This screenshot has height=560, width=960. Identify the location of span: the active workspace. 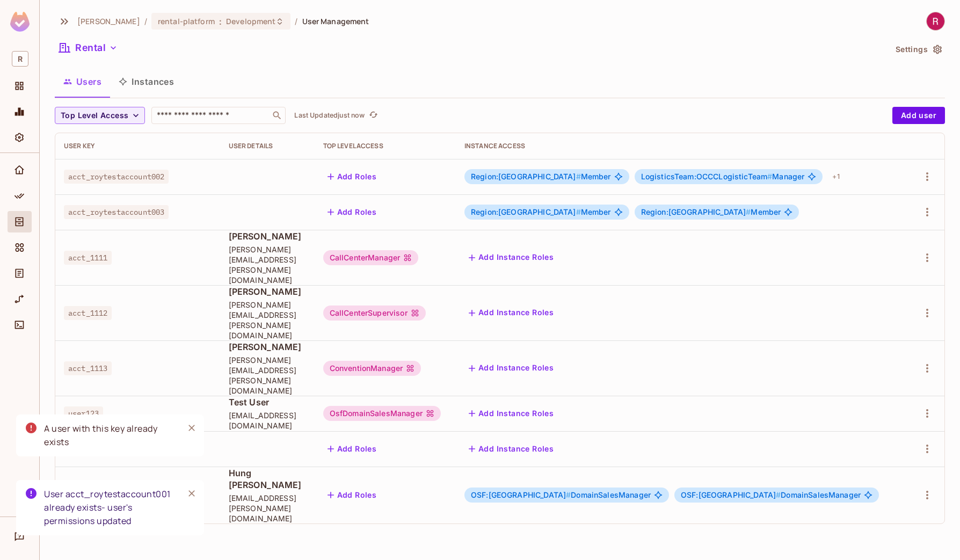
(109, 21).